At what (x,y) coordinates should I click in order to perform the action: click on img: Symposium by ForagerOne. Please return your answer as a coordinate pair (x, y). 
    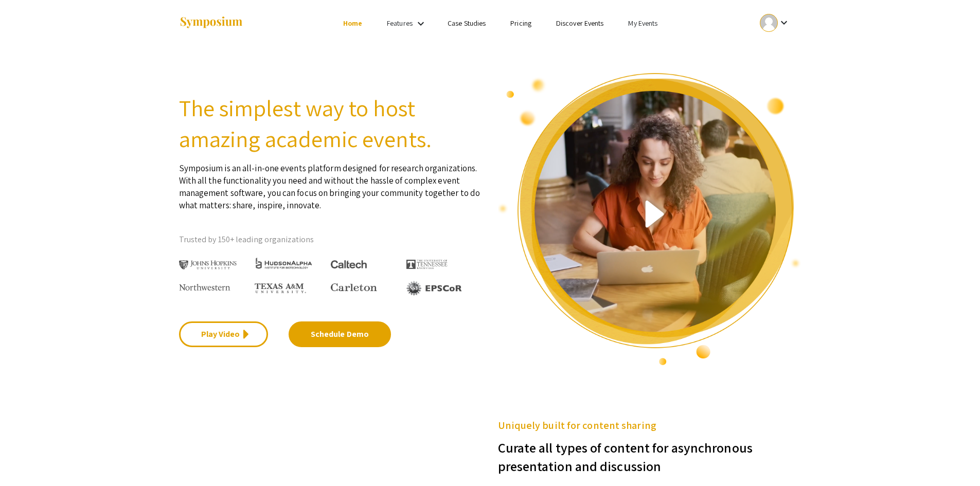
    Looking at the image, I should click on (211, 22).